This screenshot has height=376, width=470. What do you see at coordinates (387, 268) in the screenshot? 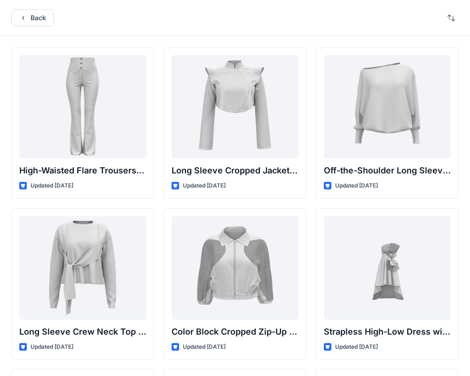
I see `a: Strapless High-Low Dress with Side Bow Detail` at bounding box center [387, 268].